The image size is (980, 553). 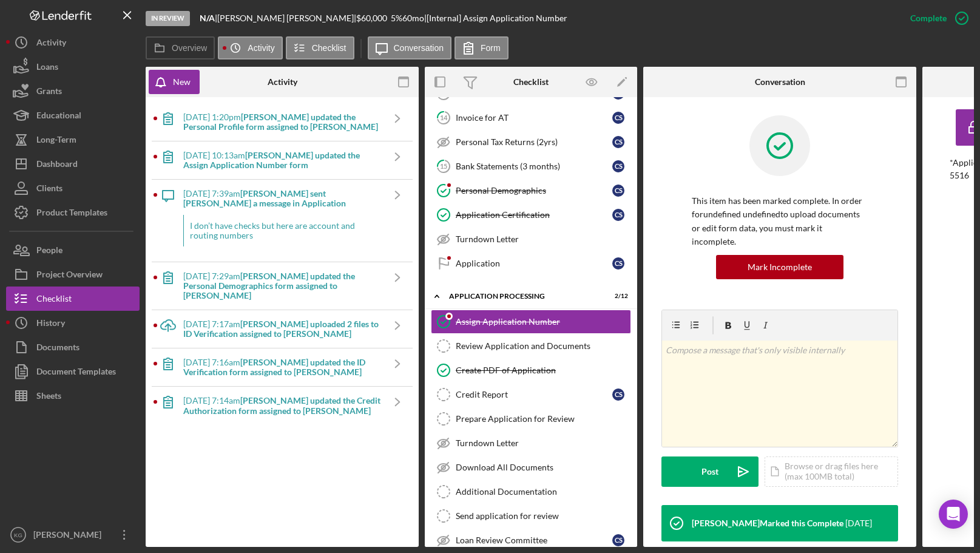 I want to click on div: Loan Review Committee, so click(x=534, y=540).